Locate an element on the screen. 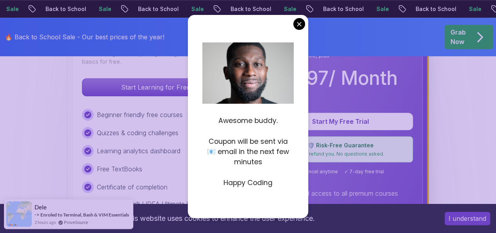 The height and width of the screenshot is (233, 496). a: Start Learning for Free is located at coordinates (156, 87).